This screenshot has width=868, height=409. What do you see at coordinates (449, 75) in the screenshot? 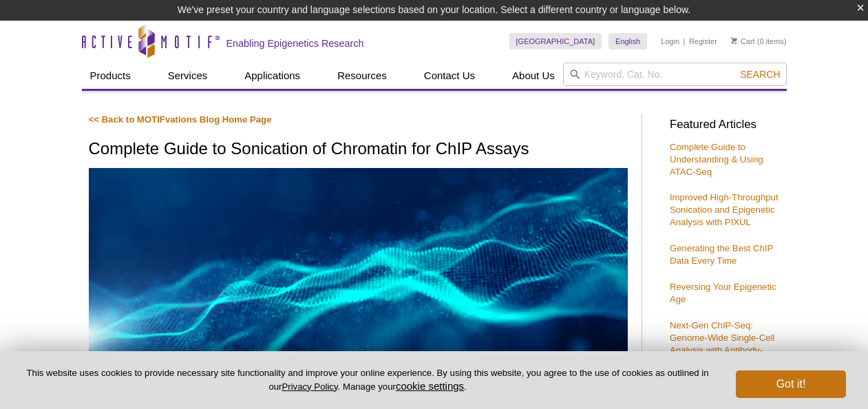
I see `a: Contact Us` at bounding box center [449, 75].